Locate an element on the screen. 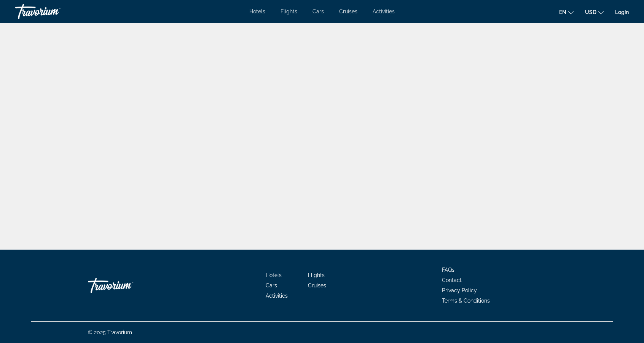 Image resolution: width=644 pixels, height=343 pixels. span: en is located at coordinates (562, 12).